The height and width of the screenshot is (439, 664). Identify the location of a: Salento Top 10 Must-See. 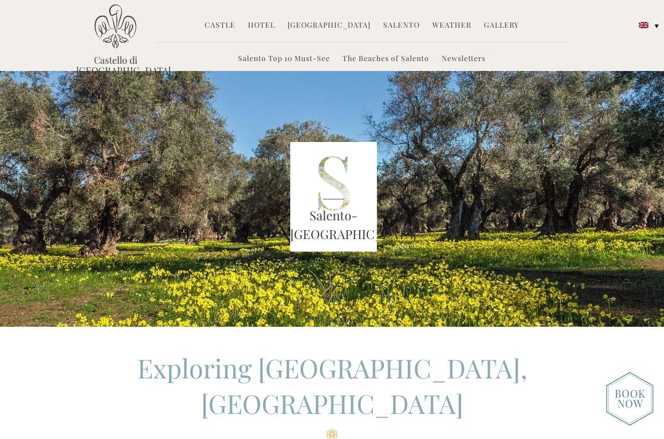
(284, 59).